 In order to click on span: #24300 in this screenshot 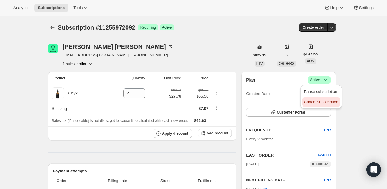, I will do `click(324, 155)`.